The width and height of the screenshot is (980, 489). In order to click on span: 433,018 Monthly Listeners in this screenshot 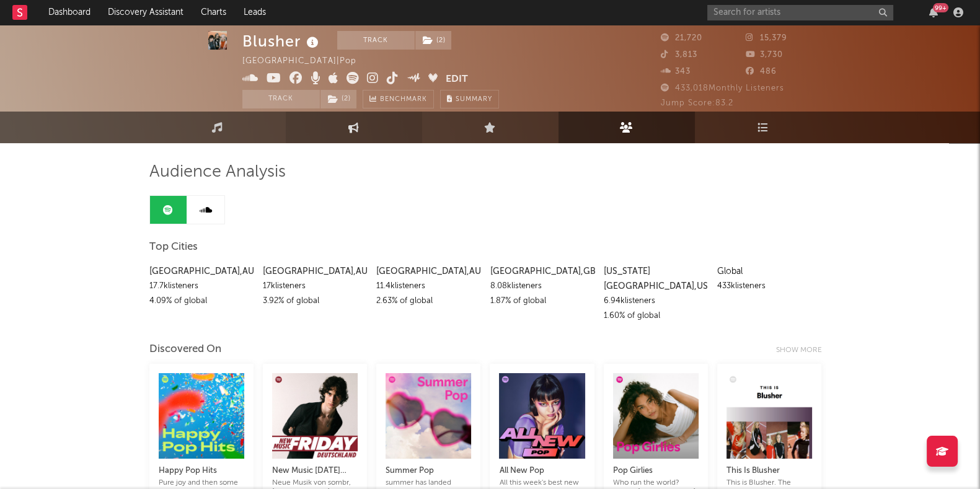, I will do `click(722, 88)`.